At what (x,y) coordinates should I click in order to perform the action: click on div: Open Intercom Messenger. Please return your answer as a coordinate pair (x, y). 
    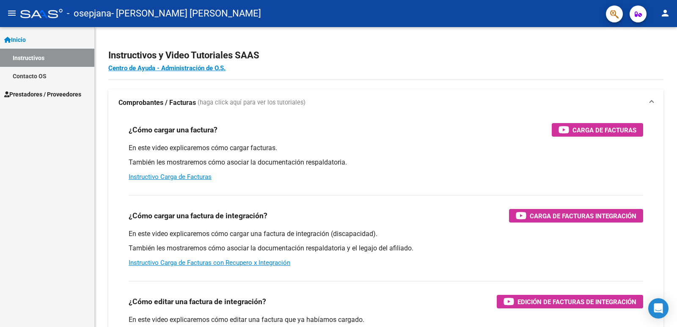
    Looking at the image, I should click on (658, 308).